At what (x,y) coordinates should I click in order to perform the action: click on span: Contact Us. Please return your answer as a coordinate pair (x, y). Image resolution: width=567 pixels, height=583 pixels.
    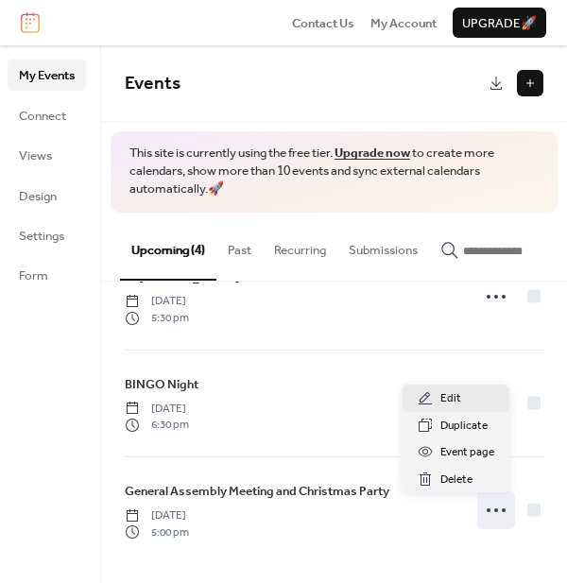
    Looking at the image, I should click on (323, 24).